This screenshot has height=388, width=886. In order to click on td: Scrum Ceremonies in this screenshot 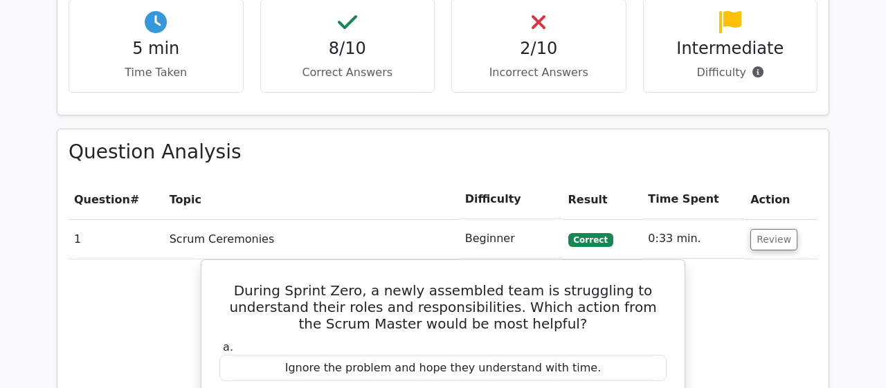, I will do `click(312, 239)`.